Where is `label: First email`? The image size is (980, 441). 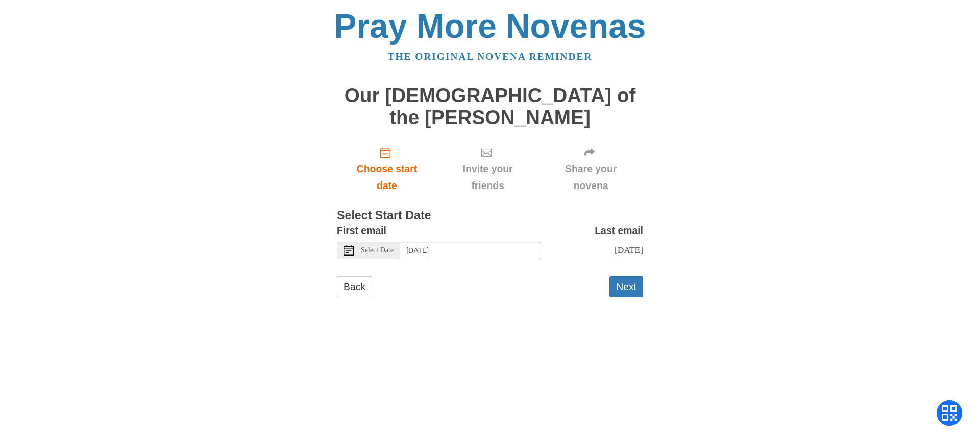
label: First email is located at coordinates (361, 230).